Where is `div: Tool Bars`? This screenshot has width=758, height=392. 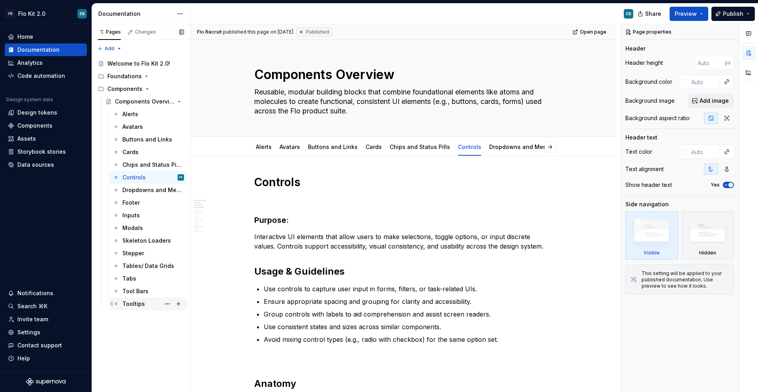 div: Tool Bars is located at coordinates (135, 291).